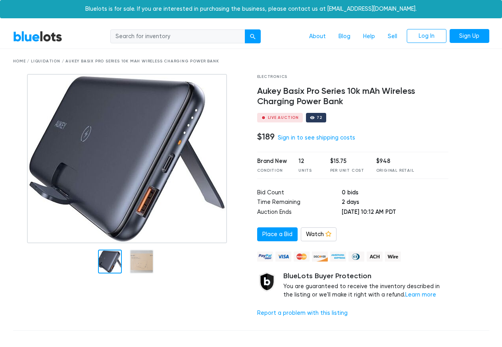 This screenshot has height=347, width=502. I want to click on a: Blog, so click(345, 37).